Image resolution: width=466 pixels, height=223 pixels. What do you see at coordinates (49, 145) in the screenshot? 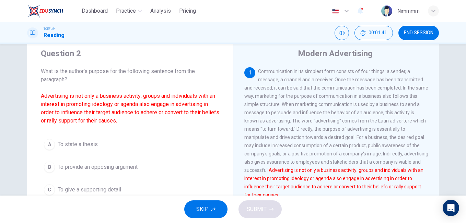
I see `div: A` at bounding box center [49, 145].